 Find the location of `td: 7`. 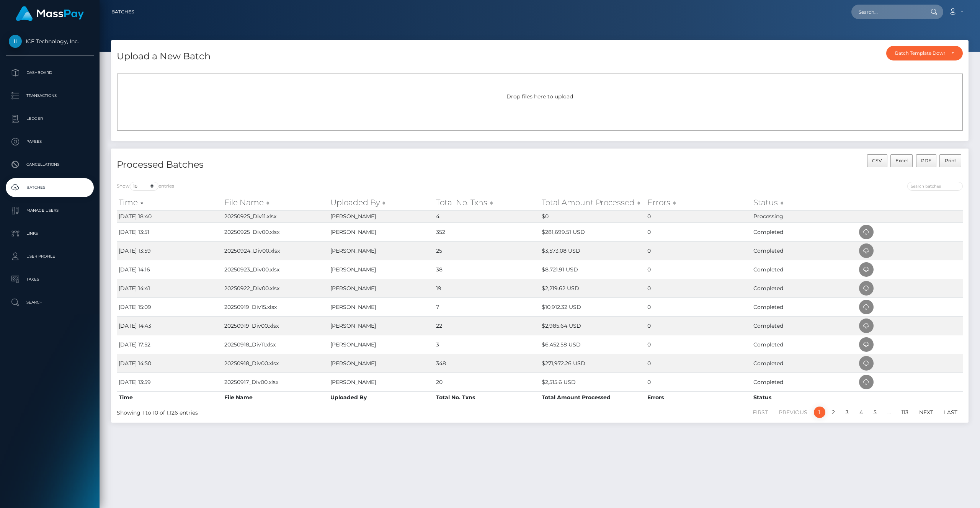

td: 7 is located at coordinates (487, 306).